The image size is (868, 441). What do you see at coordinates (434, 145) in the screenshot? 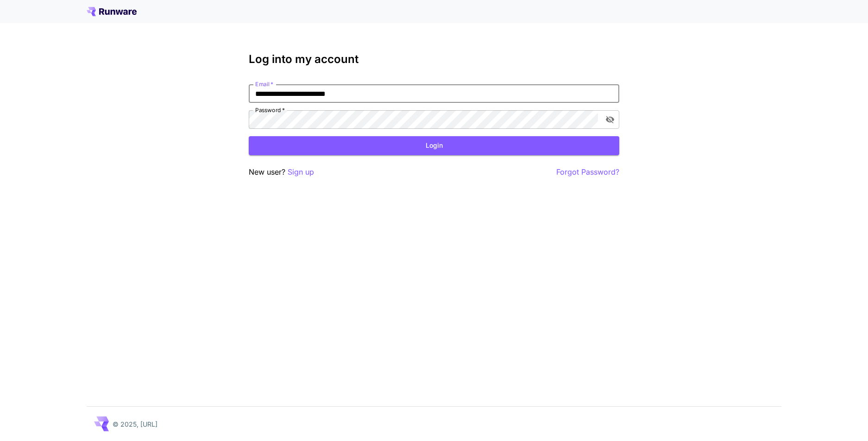
I see `button: Login` at bounding box center [434, 145].